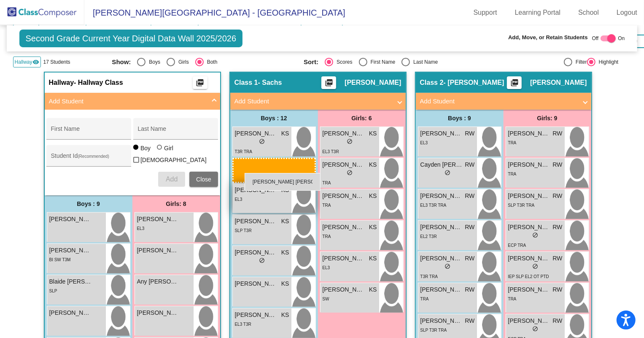 The image size is (644, 338). What do you see at coordinates (326, 299) in the screenshot?
I see `span: SW` at bounding box center [326, 299].